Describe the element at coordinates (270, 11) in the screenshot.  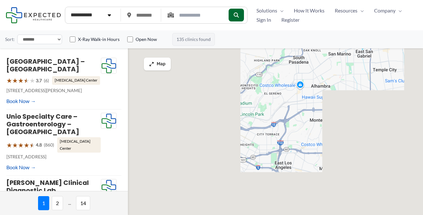
I see `a: SolutionsMenu Toggle` at that location.